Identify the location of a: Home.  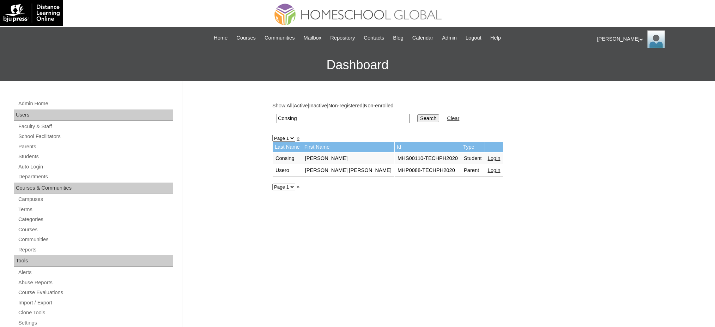
(220, 38).